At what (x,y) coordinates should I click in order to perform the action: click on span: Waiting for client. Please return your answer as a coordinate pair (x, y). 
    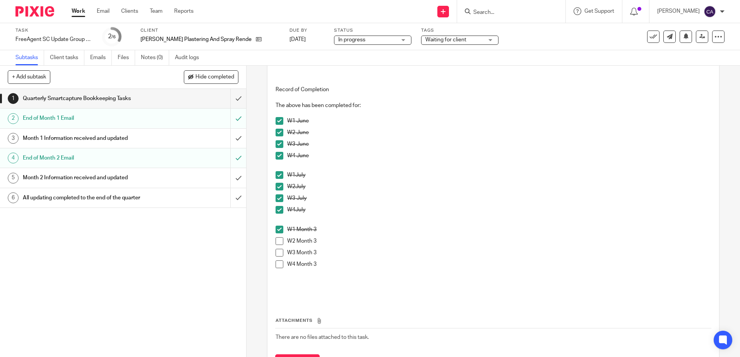
    Looking at the image, I should click on (446, 40).